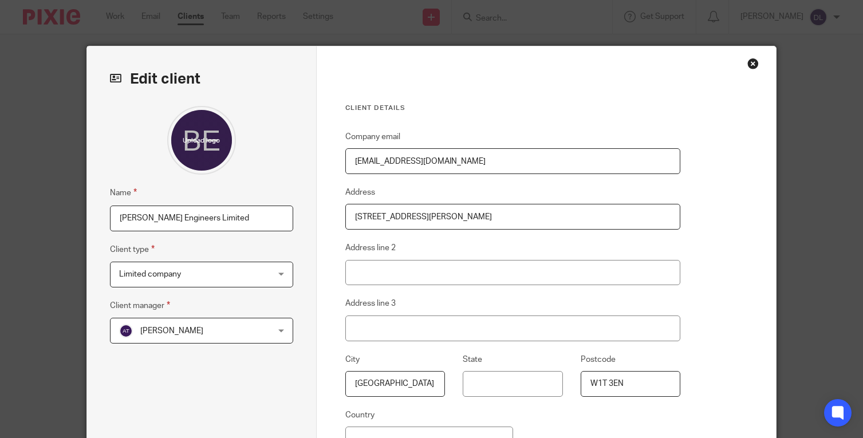  What do you see at coordinates (598, 360) in the screenshot?
I see `label: Postcode` at bounding box center [598, 360].